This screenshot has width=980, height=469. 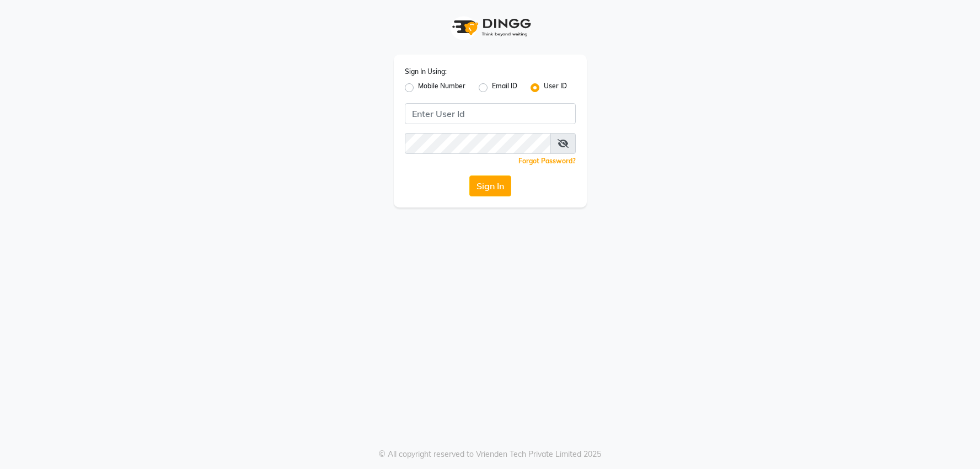 I want to click on button: Sign In, so click(x=490, y=186).